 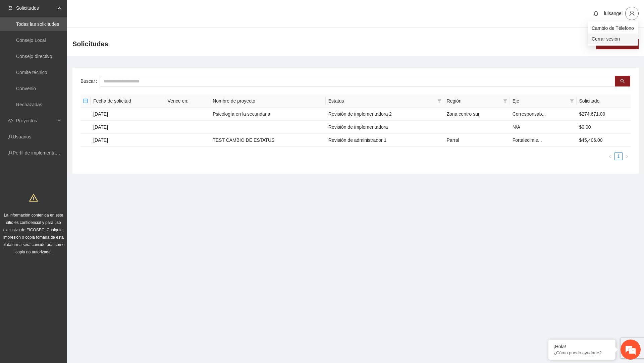 What do you see at coordinates (632, 13) in the screenshot?
I see `button: user` at bounding box center [632, 13].